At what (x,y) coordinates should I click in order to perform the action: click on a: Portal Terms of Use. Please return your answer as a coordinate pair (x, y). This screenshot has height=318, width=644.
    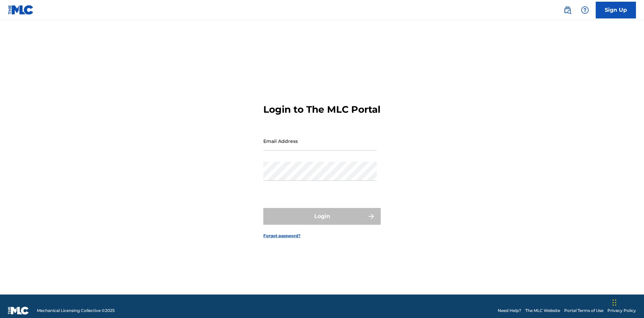
    Looking at the image, I should click on (584, 311).